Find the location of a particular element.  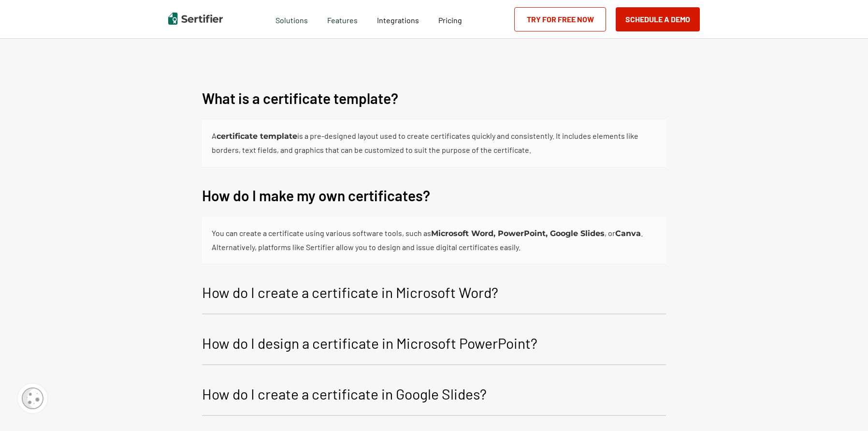

button: How do I create a certificate in Microsoft Word? is located at coordinates (434, 294).